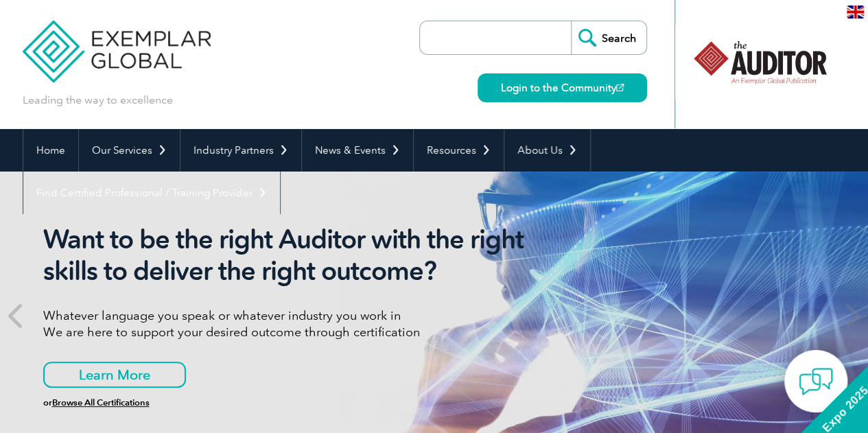 This screenshot has width=868, height=433. What do you see at coordinates (98, 100) in the screenshot?
I see `p: Leading the way to excellence` at bounding box center [98, 100].